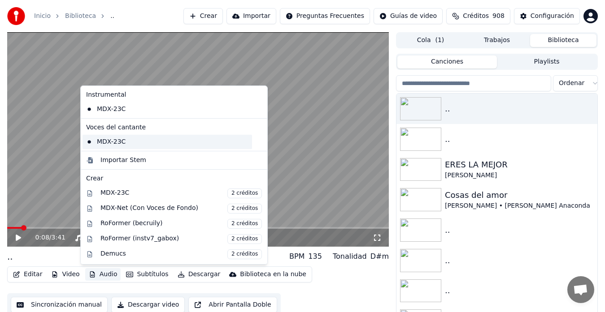  Describe the element at coordinates (408, 16) in the screenshot. I see `button: Guías de video` at that location.